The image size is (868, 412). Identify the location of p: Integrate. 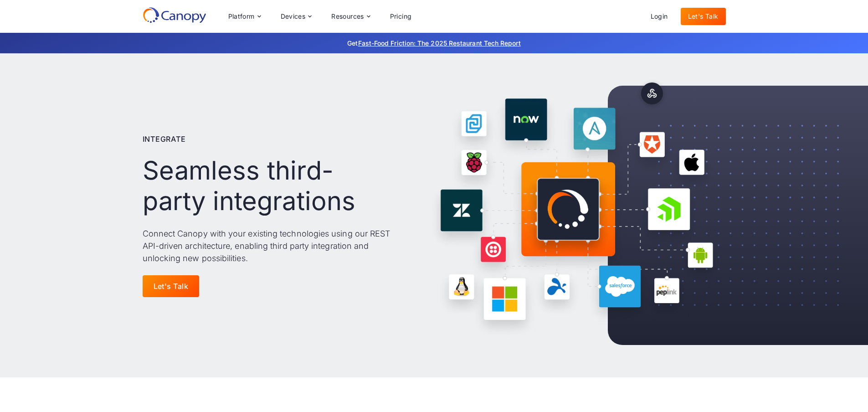
(164, 139).